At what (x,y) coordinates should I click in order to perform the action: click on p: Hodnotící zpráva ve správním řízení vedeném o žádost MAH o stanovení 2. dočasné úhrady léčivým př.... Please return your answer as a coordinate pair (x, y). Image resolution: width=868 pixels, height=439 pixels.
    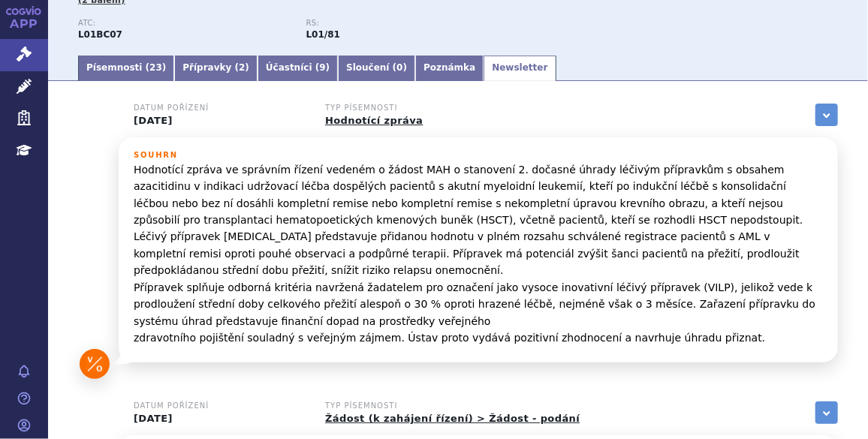
    Looking at the image, I should click on (478, 253).